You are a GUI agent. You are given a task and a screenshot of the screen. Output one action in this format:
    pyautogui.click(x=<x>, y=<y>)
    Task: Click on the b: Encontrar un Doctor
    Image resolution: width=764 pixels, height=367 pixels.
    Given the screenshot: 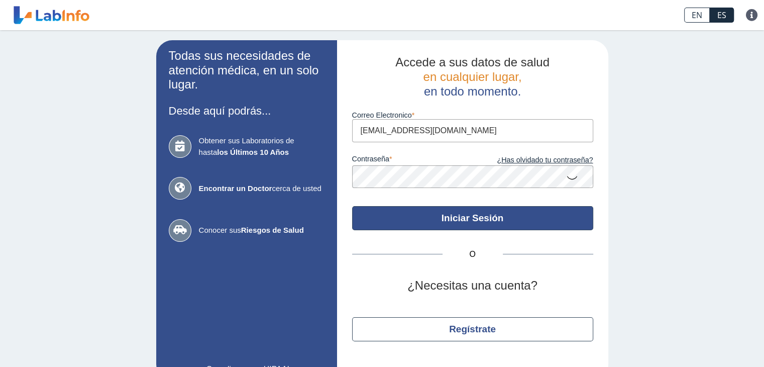 What is the action you would take?
    pyautogui.click(x=236, y=188)
    